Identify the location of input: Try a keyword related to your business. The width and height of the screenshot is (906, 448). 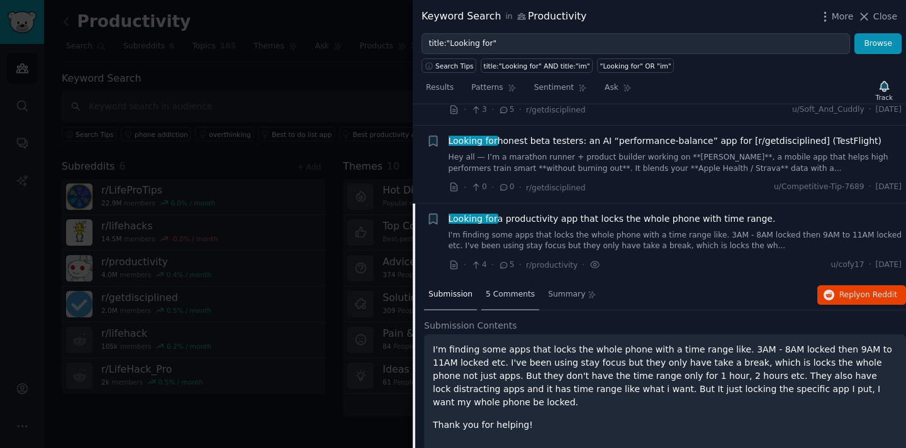
(635, 44).